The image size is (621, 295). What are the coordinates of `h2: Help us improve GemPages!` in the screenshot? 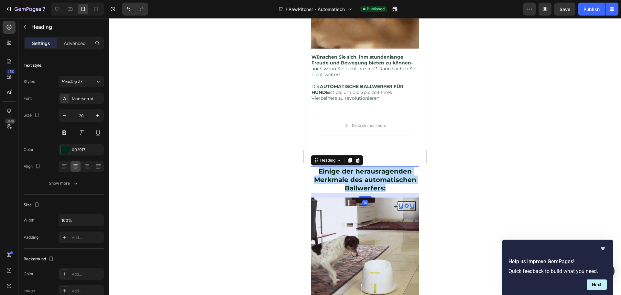 It's located at (558, 261).